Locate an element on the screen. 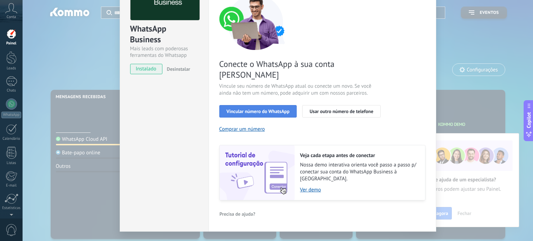 The image size is (533, 241). span: Vincule seu número de WhatsApp atual ou conecte um novo. Se você ainda não tem um número, pode ad... is located at coordinates (302, 90).